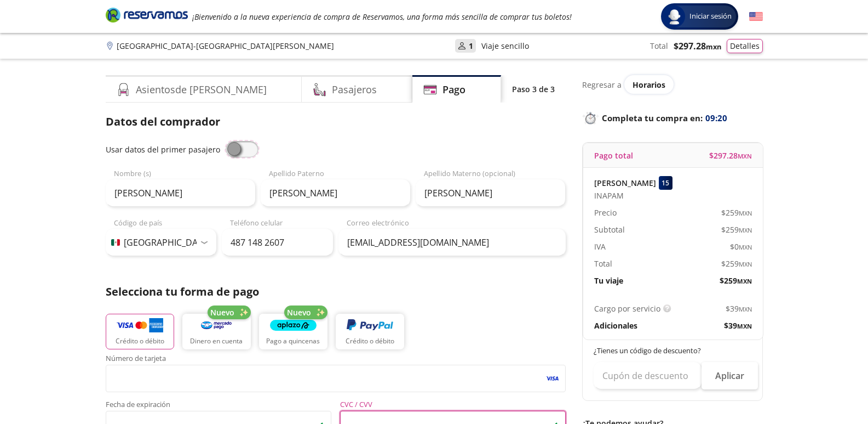 Image resolution: width=868 pixels, height=424 pixels. I want to click on button: Pago a quincenas, so click(293, 331).